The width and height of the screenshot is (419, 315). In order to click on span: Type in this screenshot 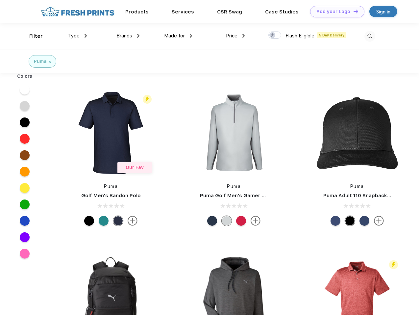, I will do `click(74, 36)`.